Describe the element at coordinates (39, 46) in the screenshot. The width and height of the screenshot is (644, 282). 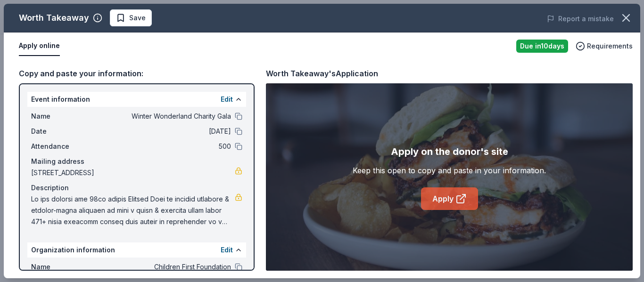
I see `button: Apply online` at that location.